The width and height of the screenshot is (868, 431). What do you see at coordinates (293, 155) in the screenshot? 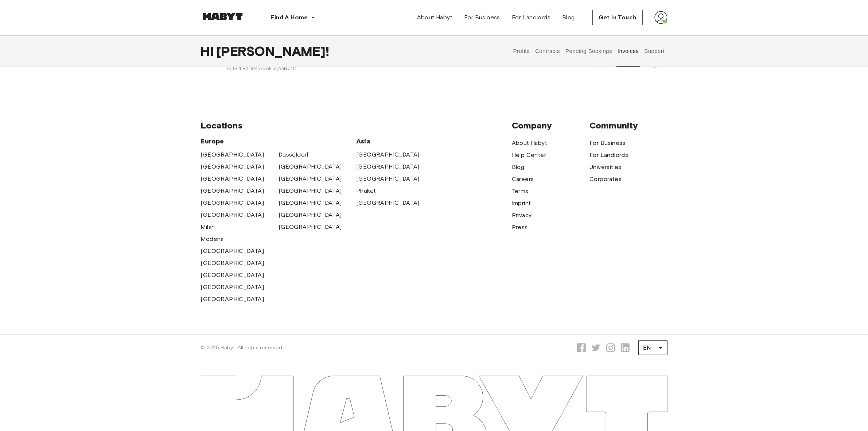
I see `a: Dusseldorf` at bounding box center [293, 155].